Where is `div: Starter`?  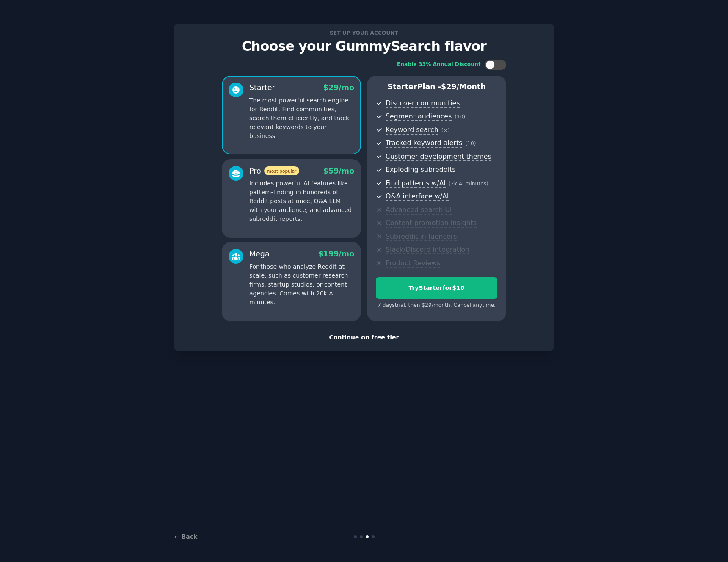 div: Starter is located at coordinates (262, 87).